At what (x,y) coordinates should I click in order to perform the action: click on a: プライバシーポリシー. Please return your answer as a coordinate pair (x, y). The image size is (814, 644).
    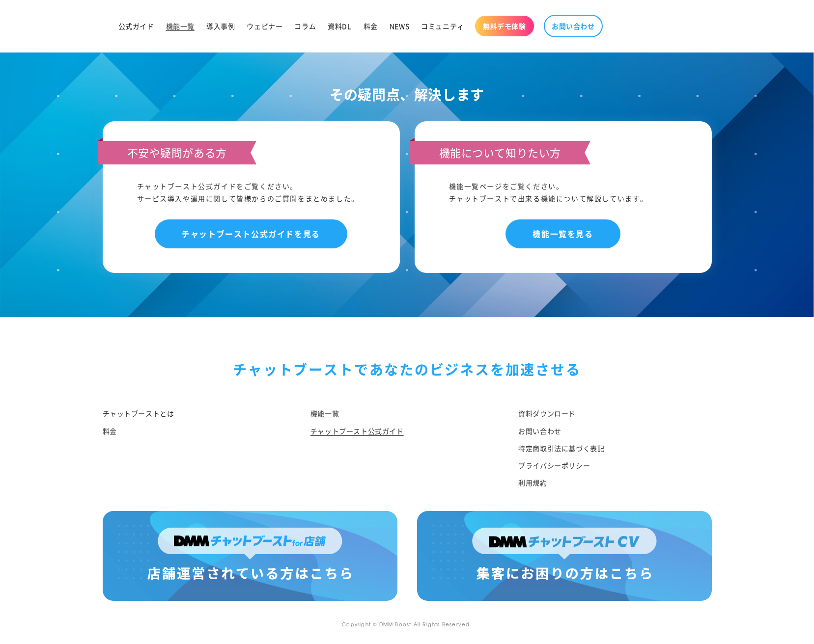
    Looking at the image, I should click on (554, 465).